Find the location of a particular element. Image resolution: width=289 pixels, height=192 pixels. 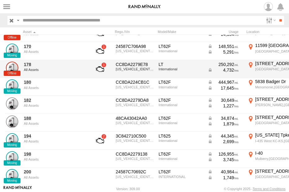

div: Model/Make is located at coordinates (181, 32).